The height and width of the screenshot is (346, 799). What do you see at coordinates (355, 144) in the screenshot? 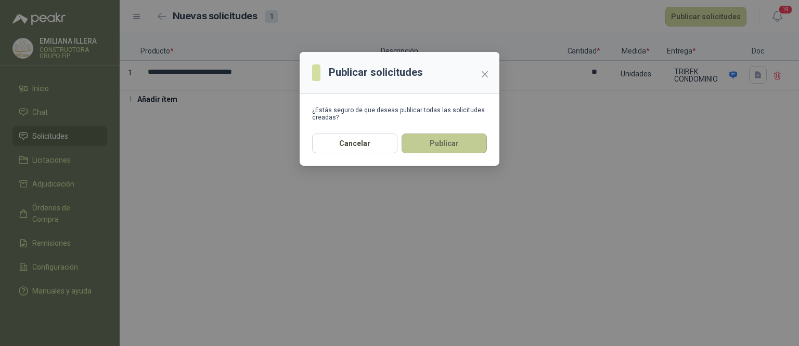
I see `button: Cancelar` at bounding box center [355, 144].